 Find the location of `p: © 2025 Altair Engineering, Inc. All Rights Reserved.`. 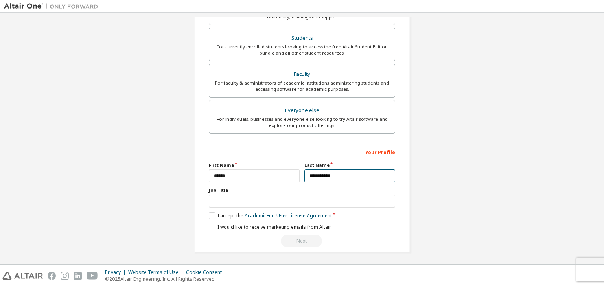

p: © 2025 Altair Engineering, Inc. All Rights Reserved. is located at coordinates (166, 279).